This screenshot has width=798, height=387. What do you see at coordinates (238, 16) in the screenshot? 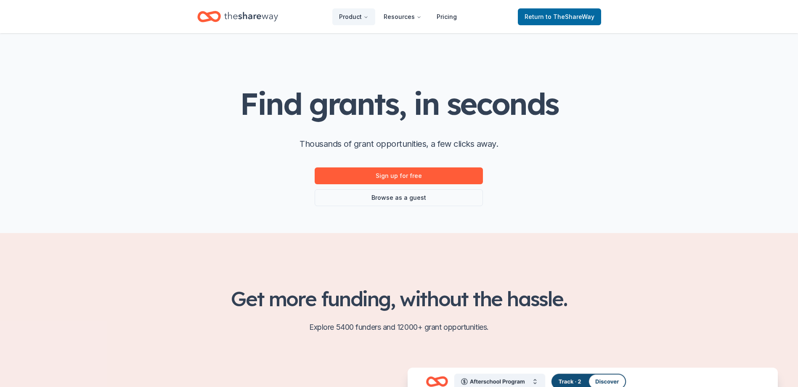
I see `a: Home` at bounding box center [238, 16].